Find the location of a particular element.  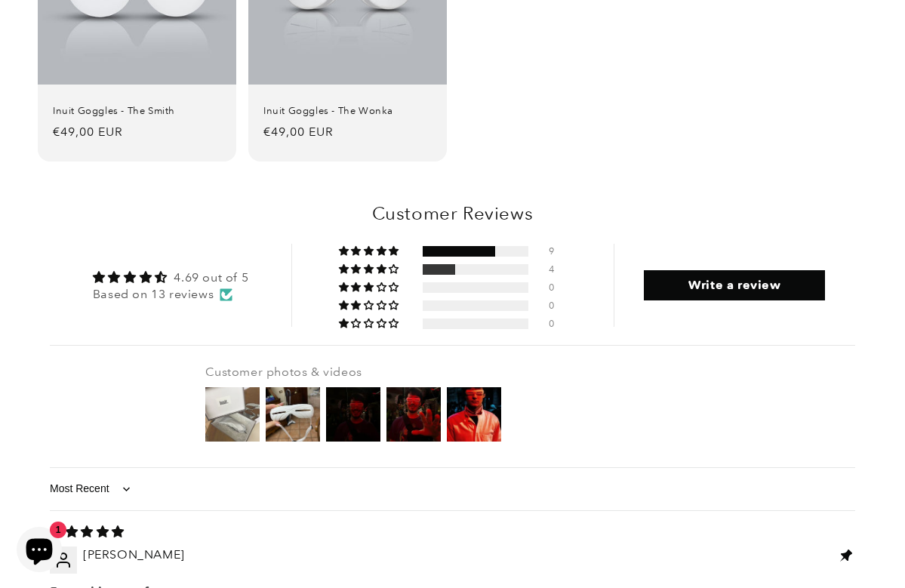

div: Based on 13 reviews is located at coordinates (171, 295).